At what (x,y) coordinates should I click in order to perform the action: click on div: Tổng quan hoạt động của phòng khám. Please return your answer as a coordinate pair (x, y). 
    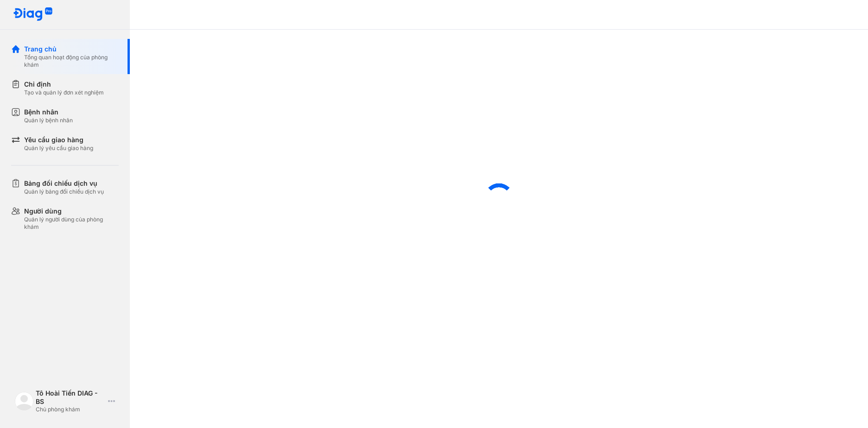
    Looking at the image, I should click on (71, 61).